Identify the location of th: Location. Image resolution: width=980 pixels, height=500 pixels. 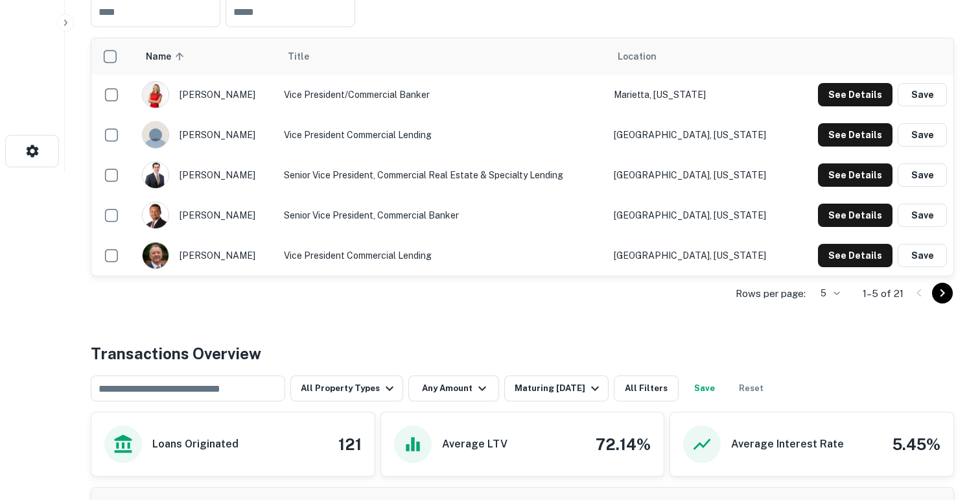
(700, 56).